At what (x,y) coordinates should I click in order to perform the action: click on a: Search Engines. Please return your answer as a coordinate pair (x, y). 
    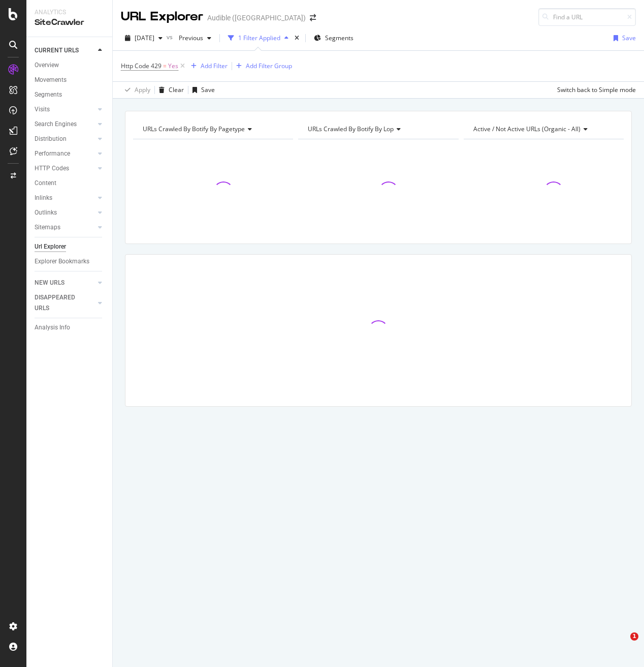
    Looking at the image, I should click on (64, 124).